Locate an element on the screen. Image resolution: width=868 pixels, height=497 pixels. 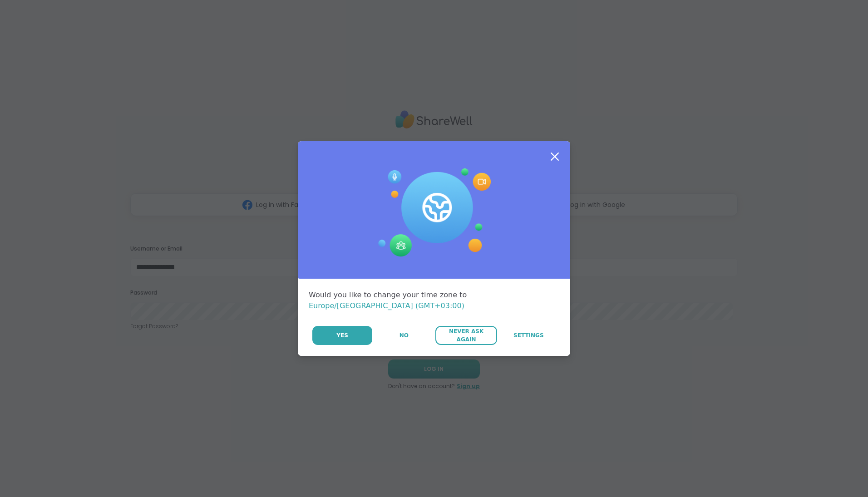
button: Never Ask Again is located at coordinates (465, 336).